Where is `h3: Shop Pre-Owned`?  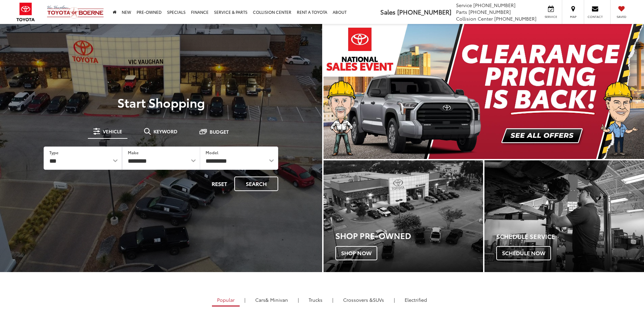 h3: Shop Pre-Owned is located at coordinates (409, 235).